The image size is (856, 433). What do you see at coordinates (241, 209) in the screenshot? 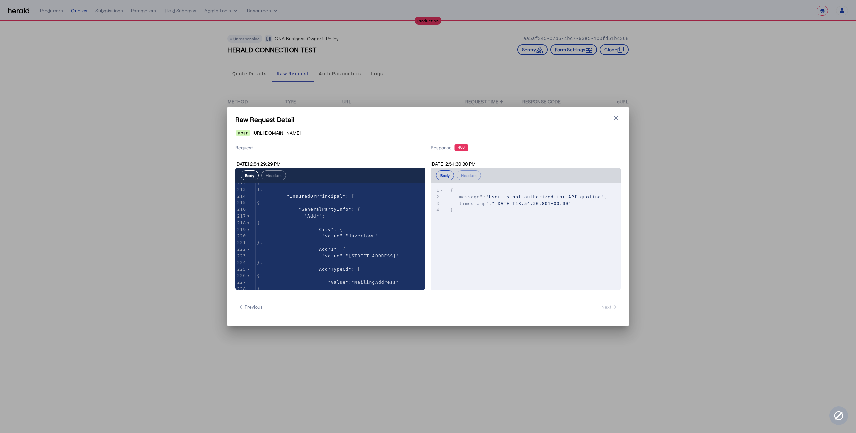
I see `div: 216` at bounding box center [241, 209].